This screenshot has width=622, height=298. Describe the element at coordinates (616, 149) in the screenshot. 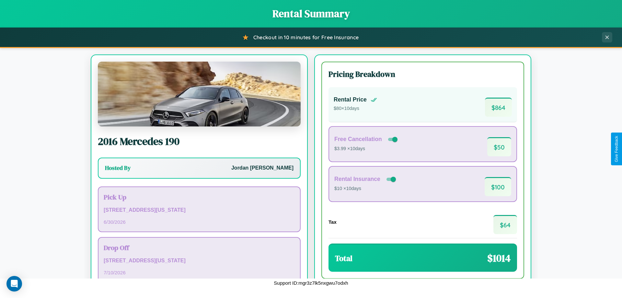

I see `div: Give Feedback` at that location.